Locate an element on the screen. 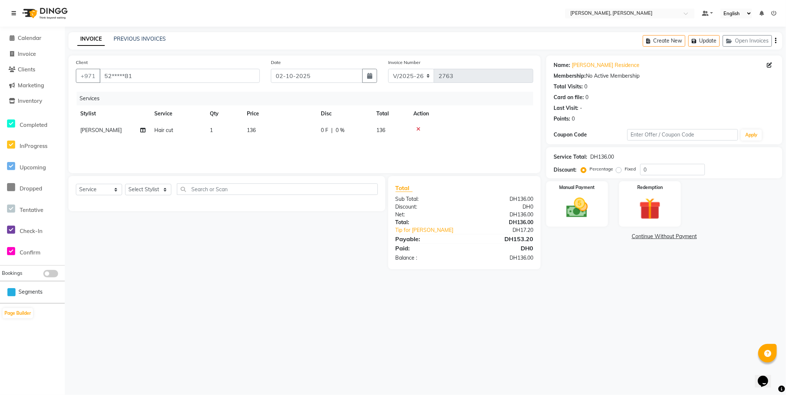  div: Card on file: is located at coordinates (568, 97).